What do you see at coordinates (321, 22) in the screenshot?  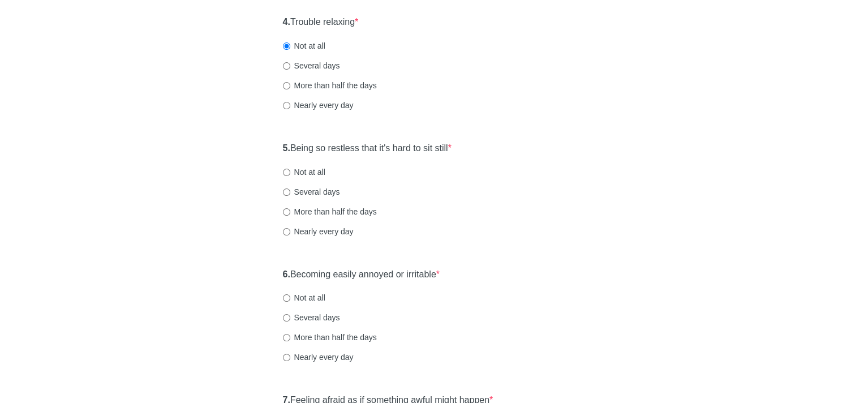 I see `label: Trouble relaxing` at bounding box center [321, 22].